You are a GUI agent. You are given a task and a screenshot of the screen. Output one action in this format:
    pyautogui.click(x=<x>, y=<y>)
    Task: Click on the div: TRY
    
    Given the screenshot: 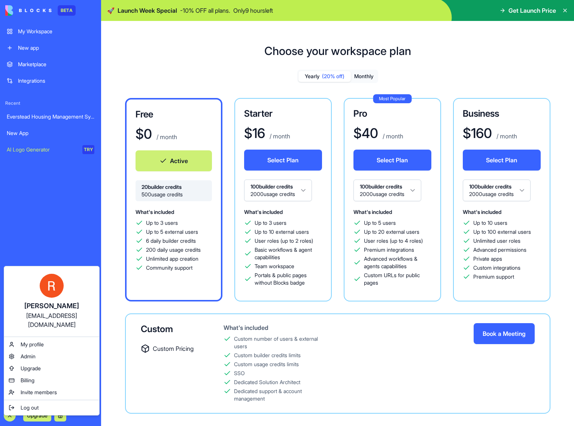 What is the action you would take?
    pyautogui.click(x=88, y=150)
    